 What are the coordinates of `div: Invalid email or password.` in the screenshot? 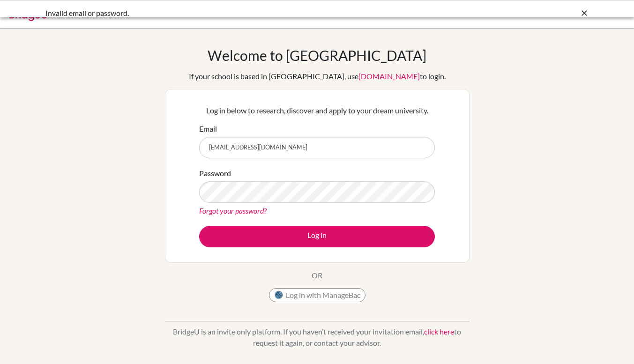 It's located at (247, 13).